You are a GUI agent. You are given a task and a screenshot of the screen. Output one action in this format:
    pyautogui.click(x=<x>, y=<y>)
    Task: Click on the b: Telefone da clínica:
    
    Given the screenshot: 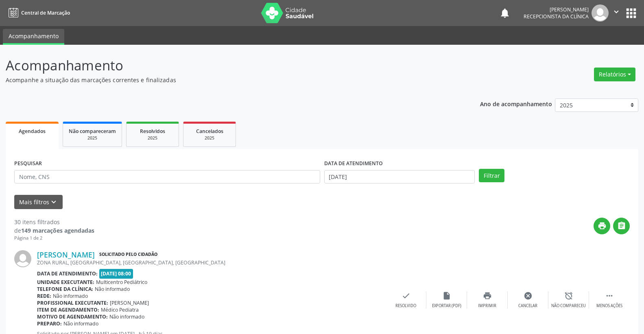 What is the action you would take?
    pyautogui.click(x=65, y=289)
    